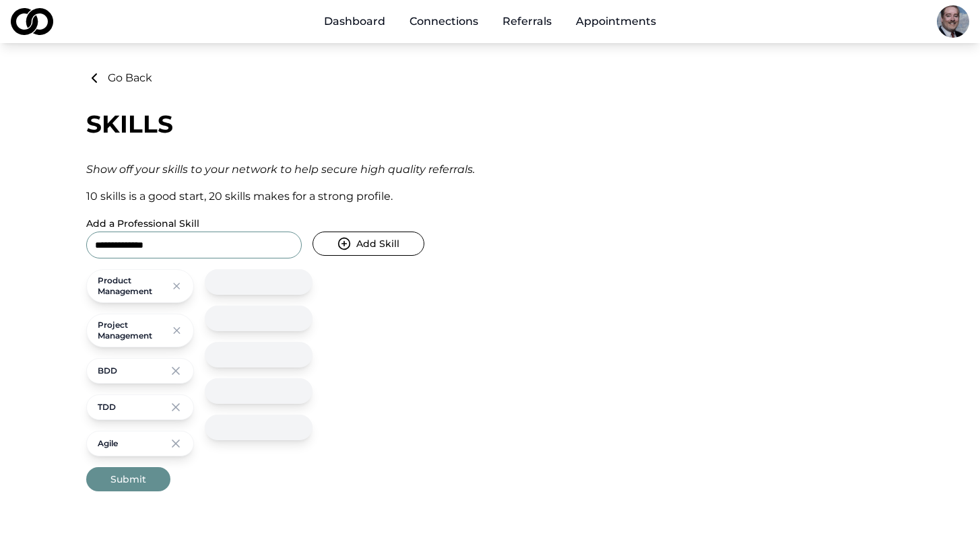 The image size is (980, 560). What do you see at coordinates (526, 21) in the screenshot?
I see `a: Referrals` at bounding box center [526, 21].